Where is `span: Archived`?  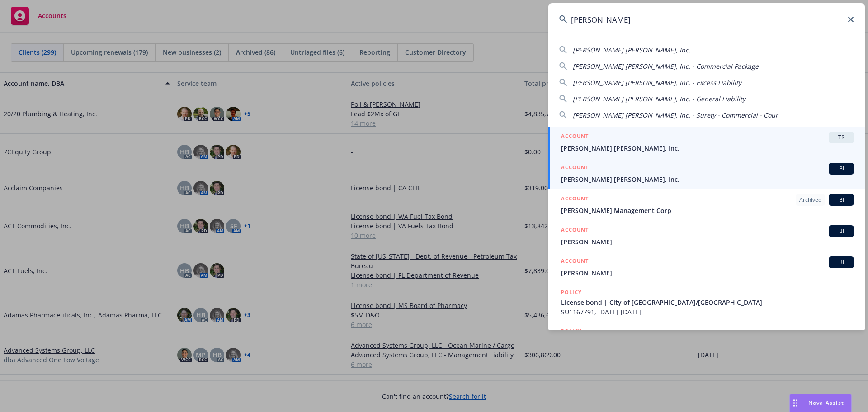 span: Archived is located at coordinates (810, 200).